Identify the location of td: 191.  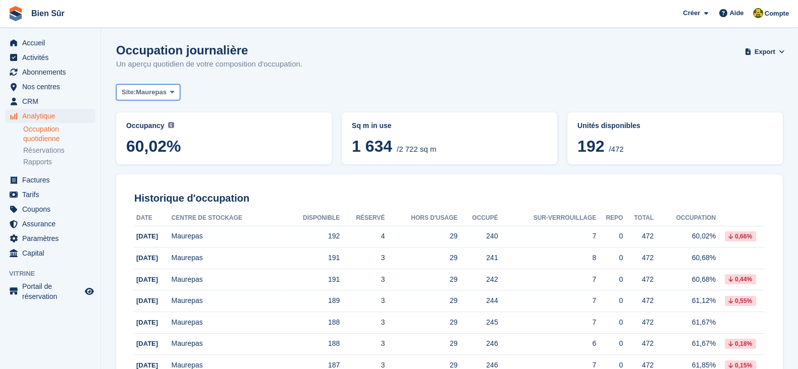
(311, 258).